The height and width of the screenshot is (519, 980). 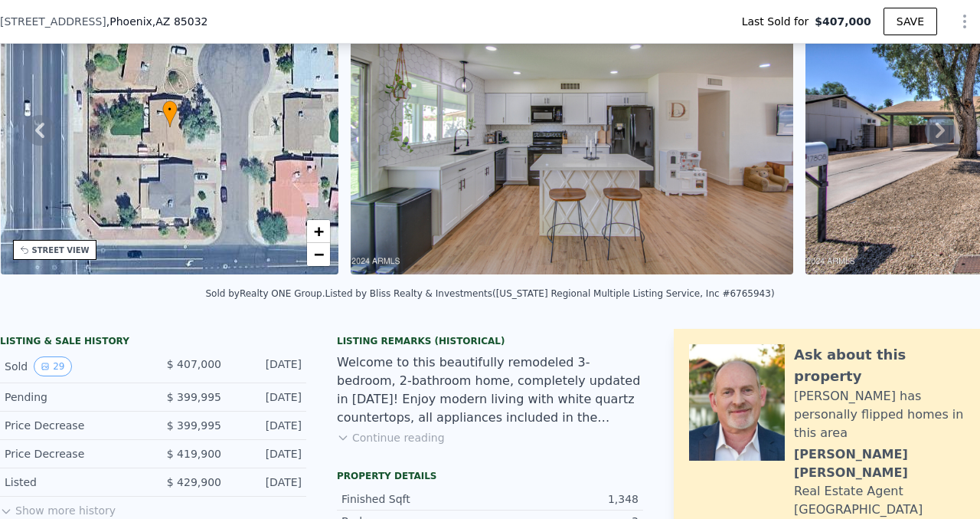 I want to click on div: Sold by Realty ONE Group ., so click(x=265, y=294).